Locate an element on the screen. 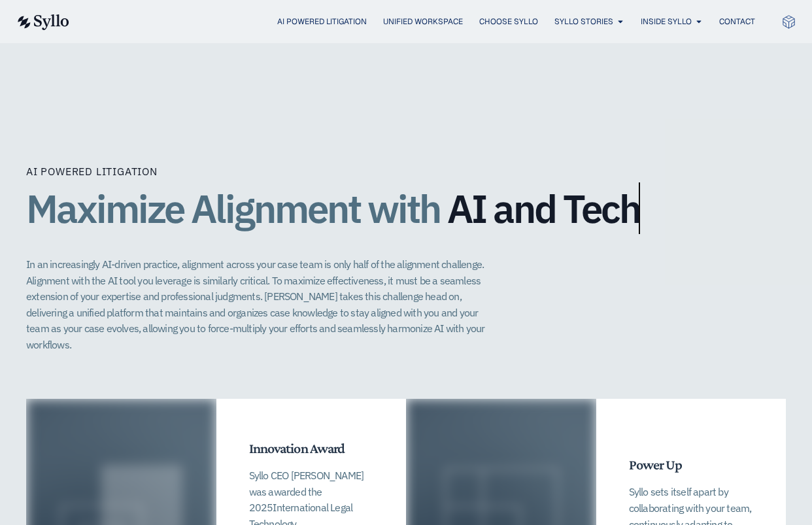  a: Unified Workspace is located at coordinates (423, 22).